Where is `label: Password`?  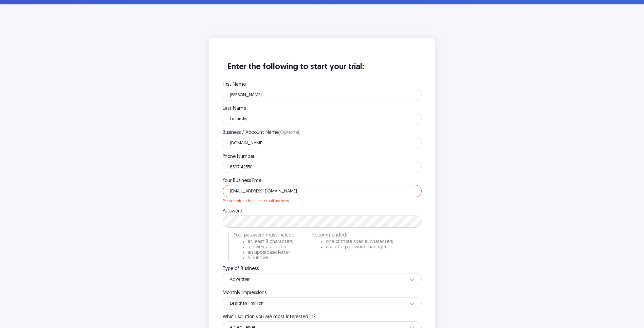
label: Password is located at coordinates (322, 212).